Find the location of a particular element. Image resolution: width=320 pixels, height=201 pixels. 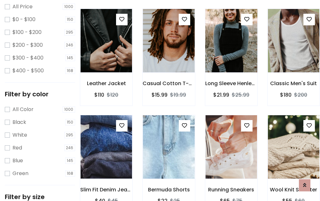

h5: Filter by color is located at coordinates (40, 94).